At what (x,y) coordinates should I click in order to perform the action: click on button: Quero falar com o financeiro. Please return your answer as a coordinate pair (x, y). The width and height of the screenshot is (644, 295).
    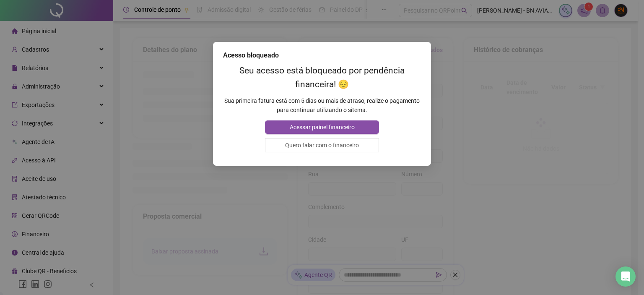
    Looking at the image, I should click on (321, 145).